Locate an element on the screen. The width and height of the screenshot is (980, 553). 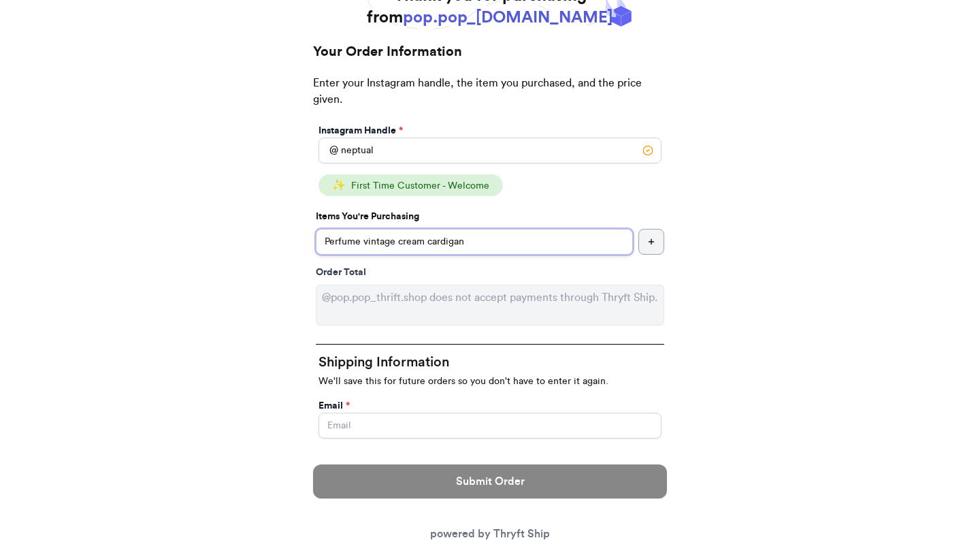
p: Enter your Instagram handle, the item you purchased, and the price given. is located at coordinates (490, 98).